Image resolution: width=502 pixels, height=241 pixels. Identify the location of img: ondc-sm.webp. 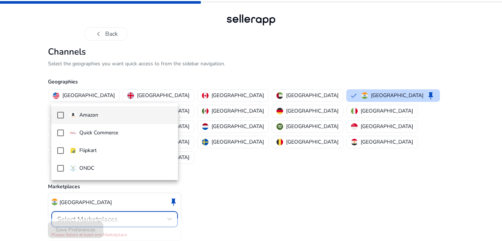
(73, 168).